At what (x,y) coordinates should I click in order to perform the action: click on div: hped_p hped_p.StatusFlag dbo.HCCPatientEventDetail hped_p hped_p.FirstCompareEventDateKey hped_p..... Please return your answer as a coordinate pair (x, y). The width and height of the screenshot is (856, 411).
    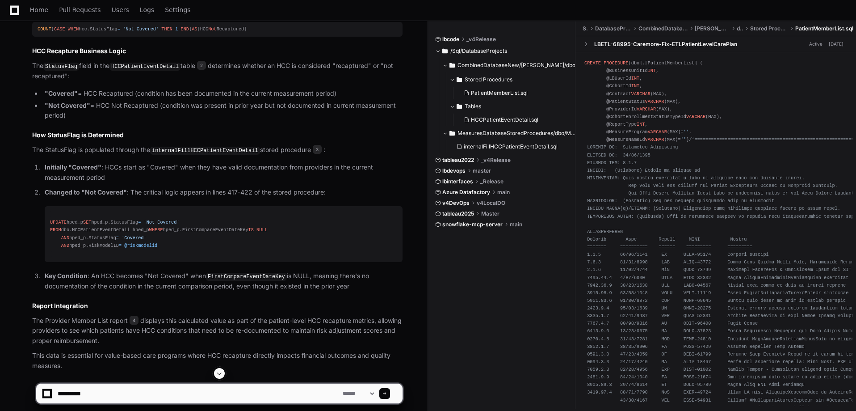
    Looking at the image, I should click on (224, 234).